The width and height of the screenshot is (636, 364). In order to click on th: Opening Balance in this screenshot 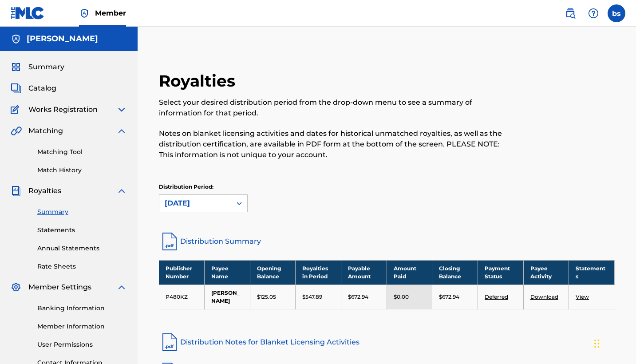, I will do `click(273, 272)`.